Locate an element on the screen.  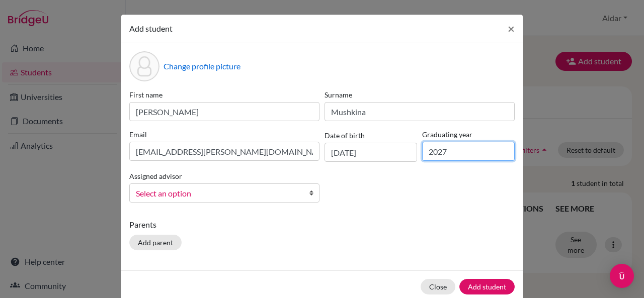
input: dd/mm/yyyy is located at coordinates (371, 152).